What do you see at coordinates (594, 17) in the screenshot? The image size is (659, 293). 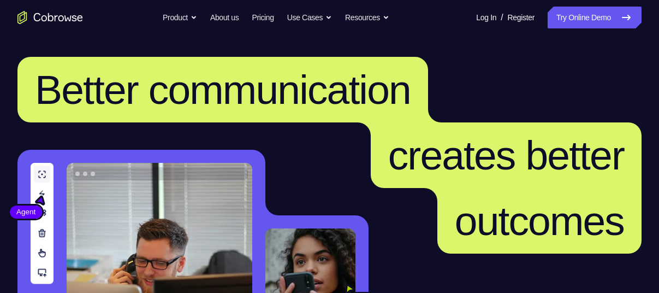 I see `a: Try Online Demo` at bounding box center [594, 17].